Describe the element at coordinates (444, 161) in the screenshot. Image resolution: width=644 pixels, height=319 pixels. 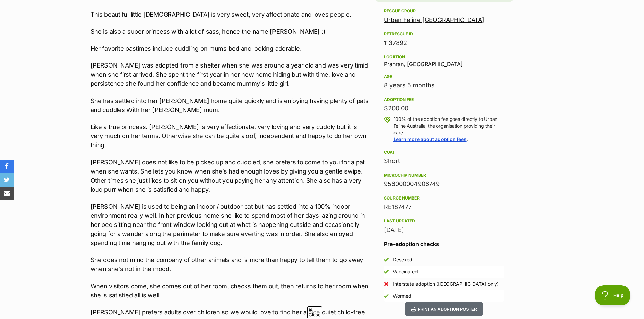
I see `div: Short` at that location.